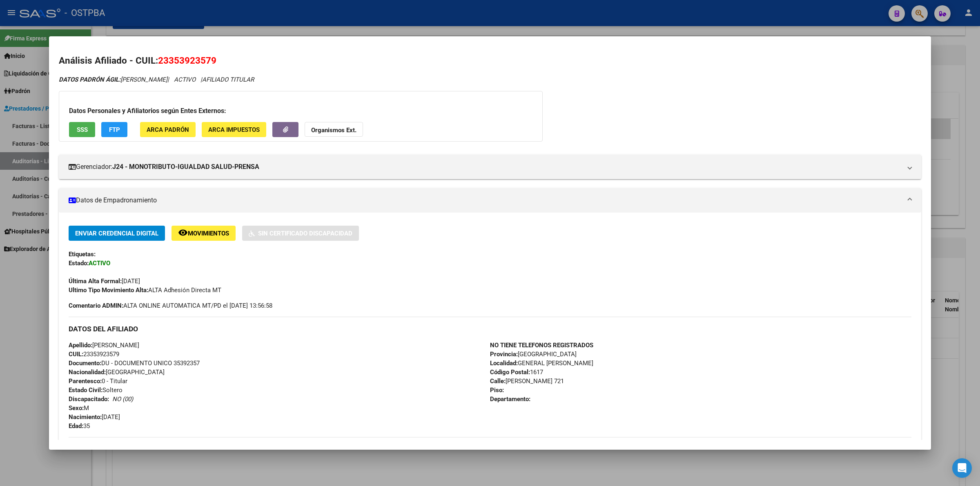 This screenshot has height=486, width=980. What do you see at coordinates (76, 354) in the screenshot?
I see `strong: CUIL:` at bounding box center [76, 354].